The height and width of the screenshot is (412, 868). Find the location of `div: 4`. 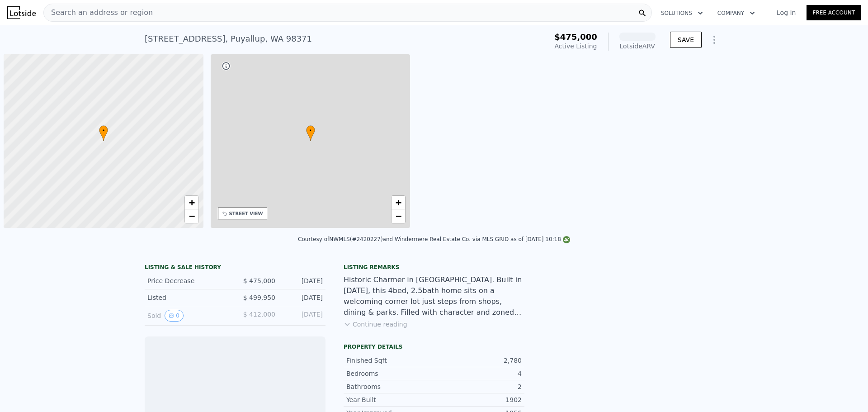

div: 4 is located at coordinates (477, 373).